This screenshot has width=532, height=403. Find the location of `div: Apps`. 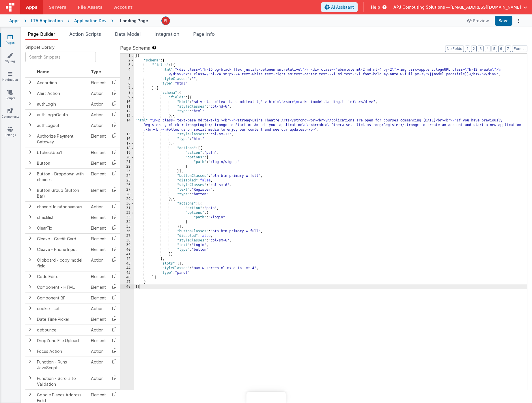

div: Apps is located at coordinates (14, 21).